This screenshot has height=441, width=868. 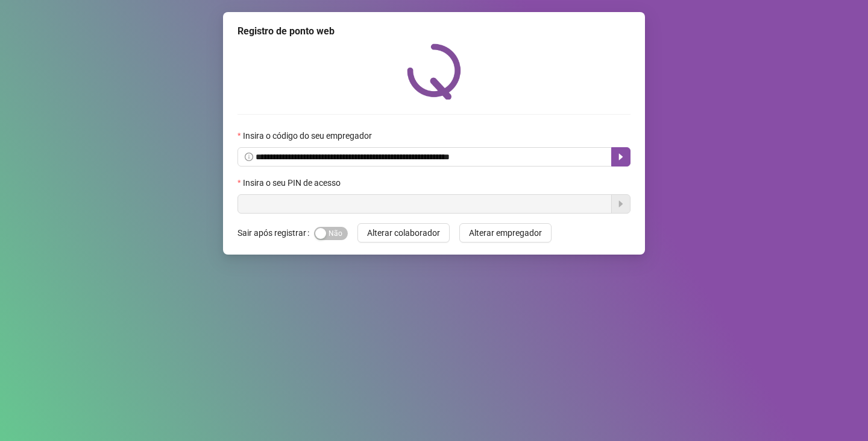 What do you see at coordinates (505, 233) in the screenshot?
I see `span: Alterar empregador` at bounding box center [505, 233].